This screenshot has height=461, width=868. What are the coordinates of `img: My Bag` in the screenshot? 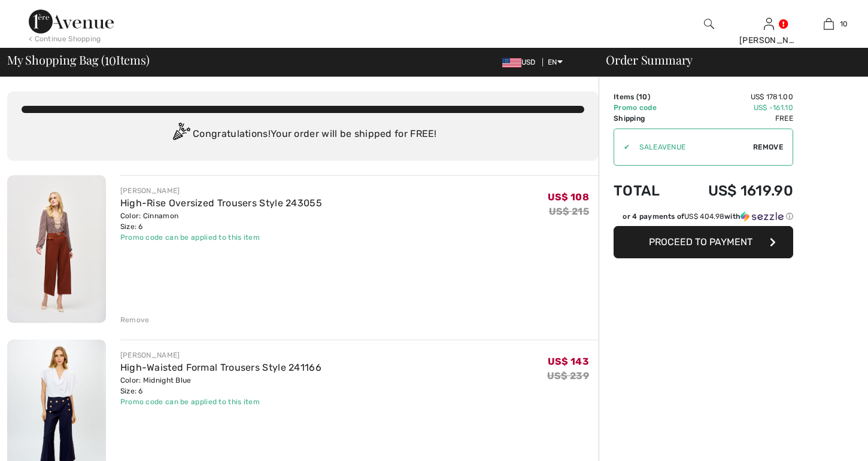 It's located at (828, 24).